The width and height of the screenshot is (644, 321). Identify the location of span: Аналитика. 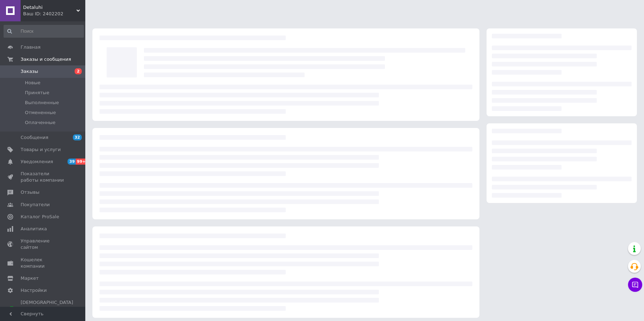
(34, 229).